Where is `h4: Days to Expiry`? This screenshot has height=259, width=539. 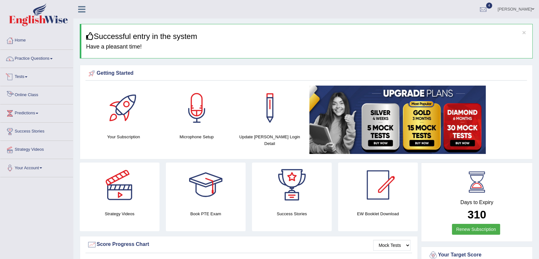
h4: Days to Expiry is located at coordinates (477, 202).